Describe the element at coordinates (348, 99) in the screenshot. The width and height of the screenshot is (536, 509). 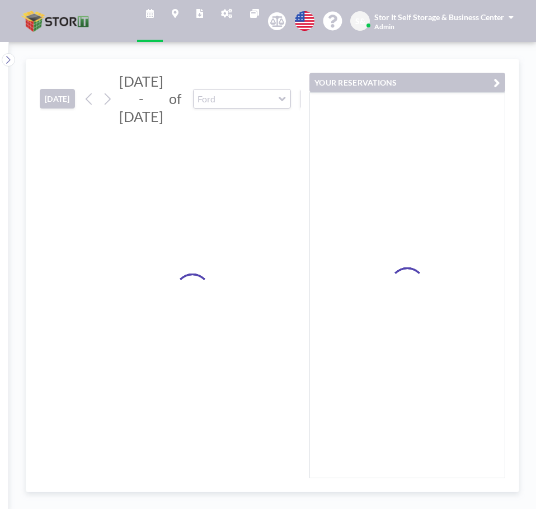
I see `div: Search for option` at that location.